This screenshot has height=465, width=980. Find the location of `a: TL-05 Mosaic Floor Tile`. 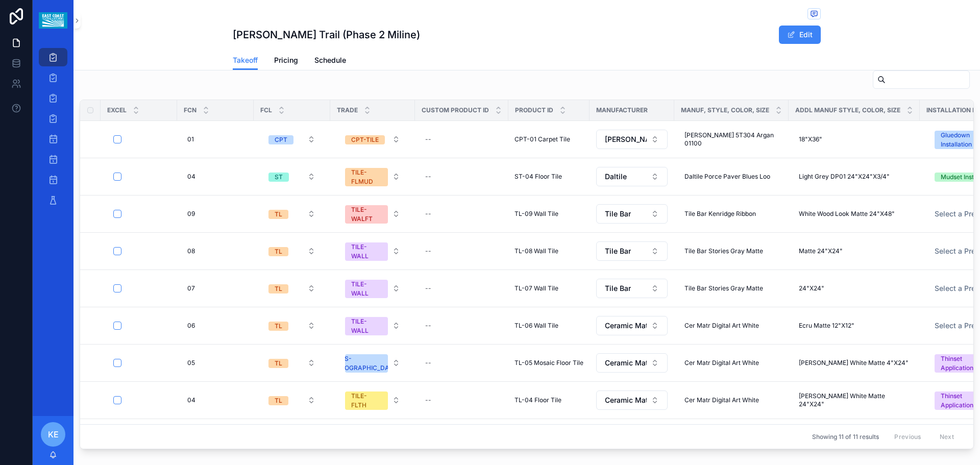

a: TL-05 Mosaic Floor Tile is located at coordinates (548, 363).